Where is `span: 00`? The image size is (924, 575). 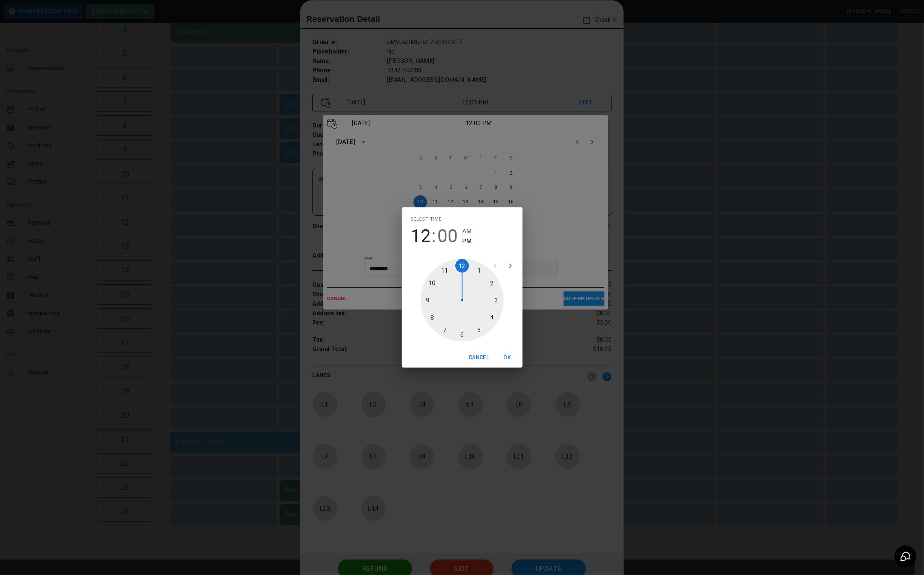
span: 00 is located at coordinates (448, 236).